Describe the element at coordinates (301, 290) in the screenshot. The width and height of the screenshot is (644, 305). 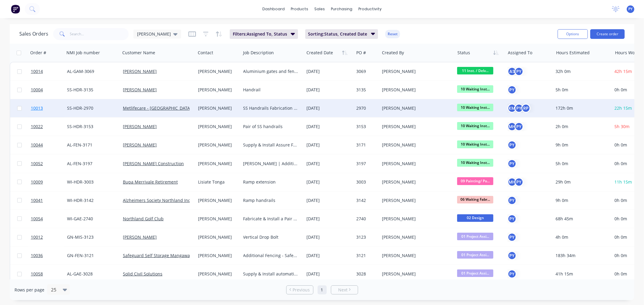
I see `span: Previous` at that location.